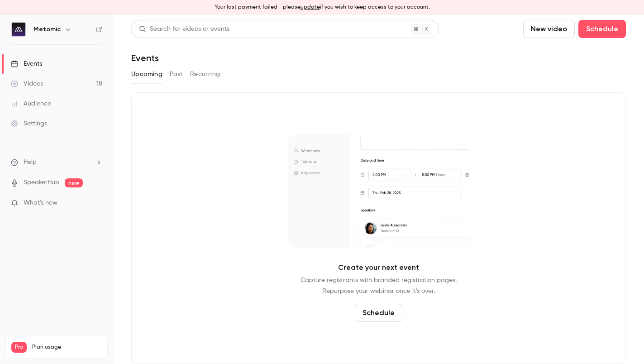 This screenshot has height=364, width=644. What do you see at coordinates (74, 183) in the screenshot?
I see `span: new` at bounding box center [74, 183].